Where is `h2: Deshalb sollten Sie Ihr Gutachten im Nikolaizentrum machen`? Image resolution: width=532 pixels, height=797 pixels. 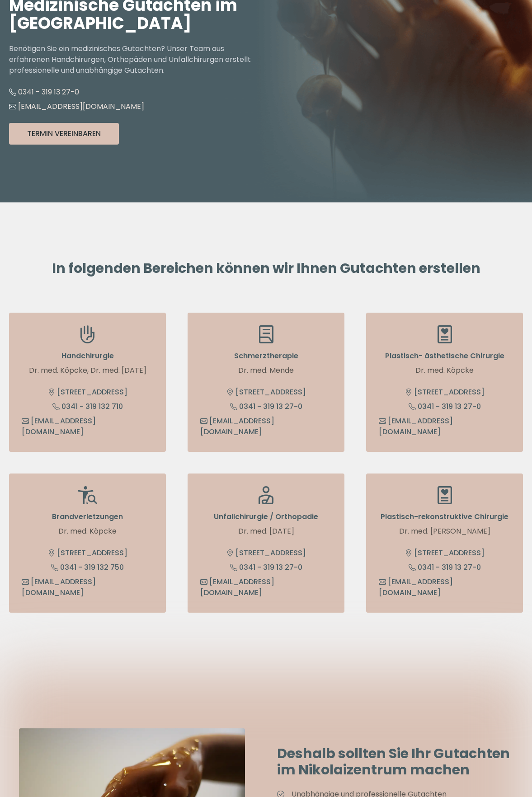 h2: Deshalb sollten Sie Ihr Gutachten im Nikolaizentrum machen is located at coordinates (400, 762).